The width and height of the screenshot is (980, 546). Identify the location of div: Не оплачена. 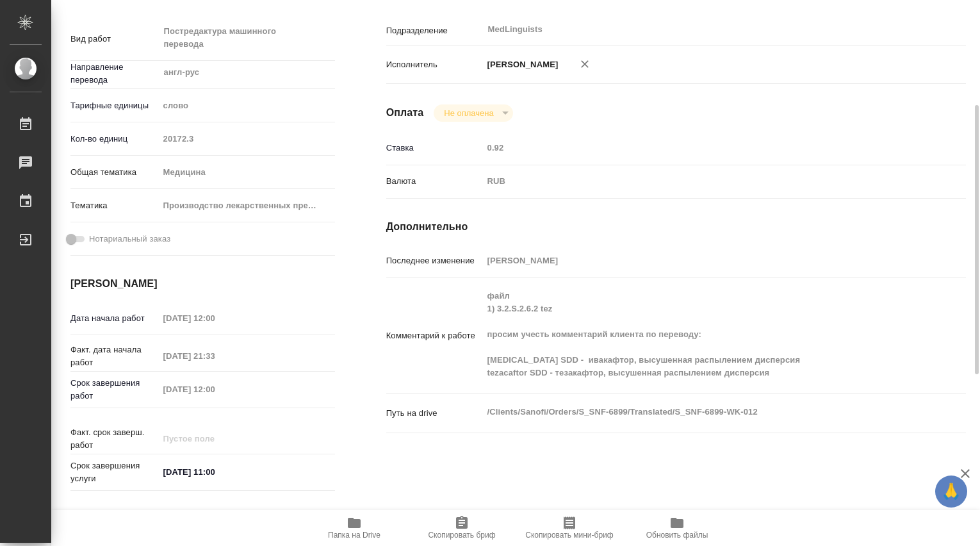
(473, 113).